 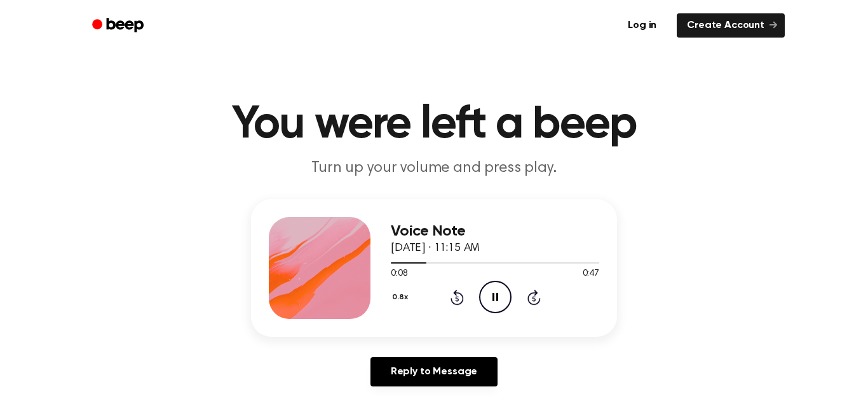 I want to click on a: Log in, so click(x=642, y=25).